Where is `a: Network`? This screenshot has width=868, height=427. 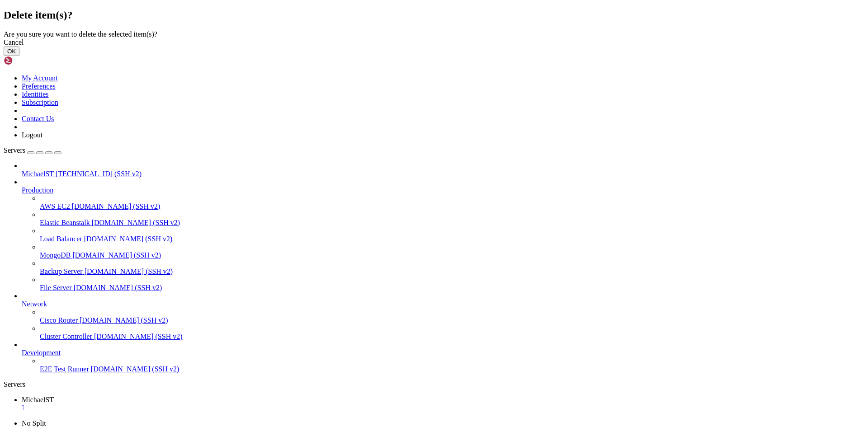 a: Network is located at coordinates (443, 304).